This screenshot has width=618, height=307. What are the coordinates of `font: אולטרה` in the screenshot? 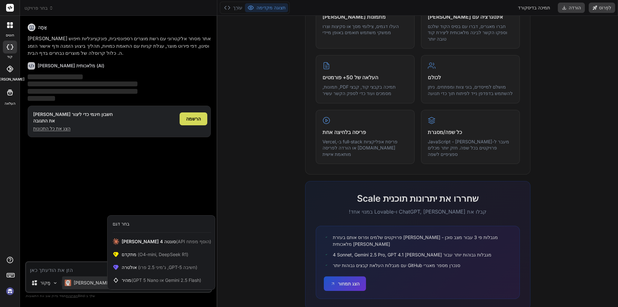 It's located at (129, 267).